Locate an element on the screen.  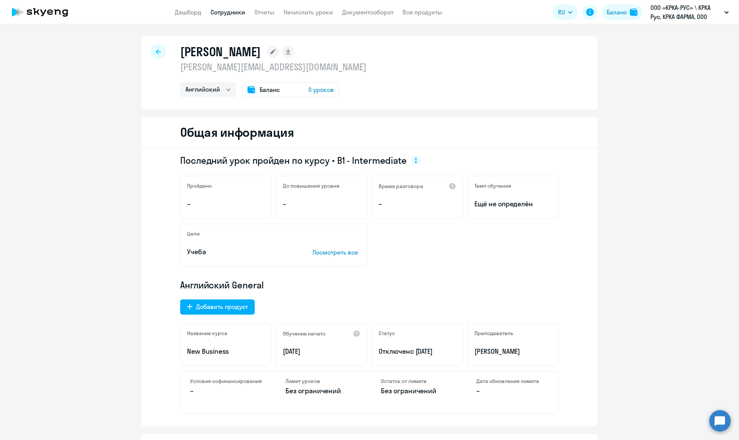
h5: Пройдено is located at coordinates (199, 186).